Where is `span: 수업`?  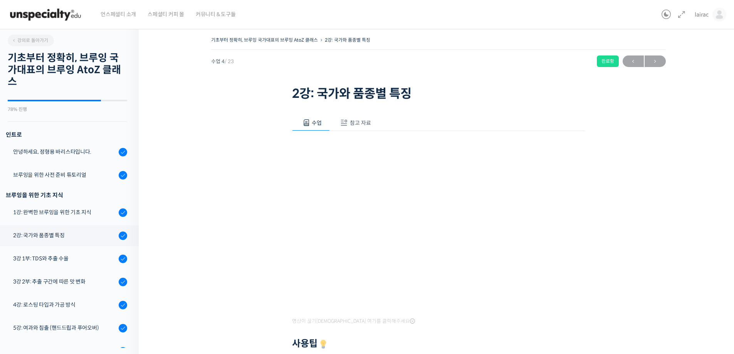
span: 수업 is located at coordinates (317, 123).